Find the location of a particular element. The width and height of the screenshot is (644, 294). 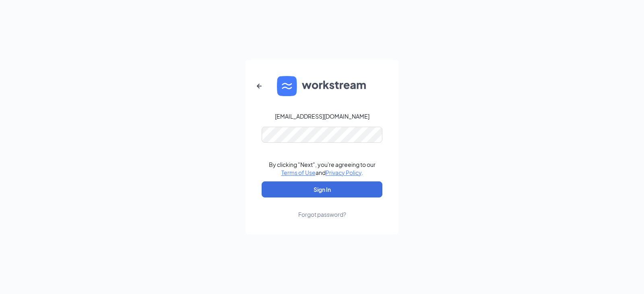

div: Forgot password? is located at coordinates (322, 214).